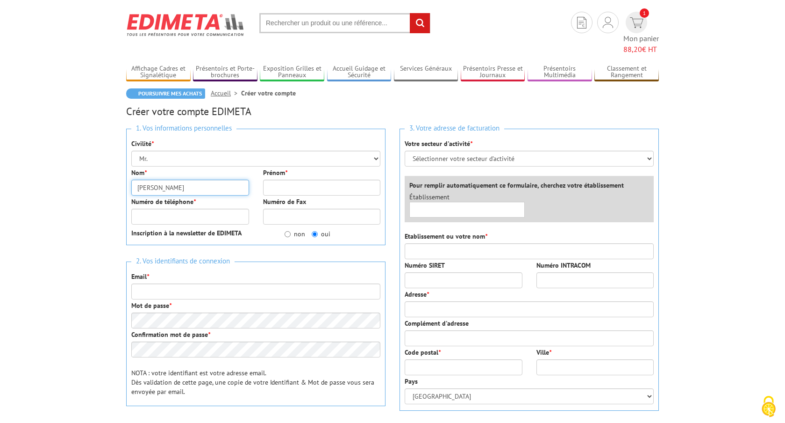 This screenshot has height=423, width=785. I want to click on label: Code postal, so click(423, 352).